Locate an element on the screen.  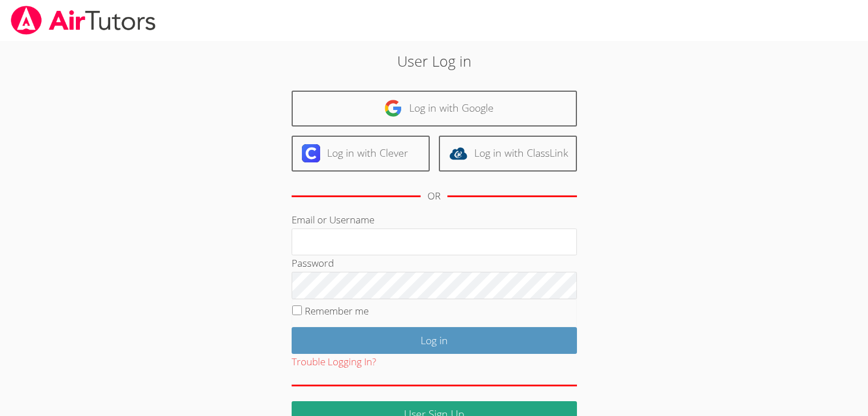
img: airtutors_banner-c4298cdbf04f3fff15de1276eac7730deb9818008684d7c2e4769d2f7ddbe033.png is located at coordinates (83, 20).